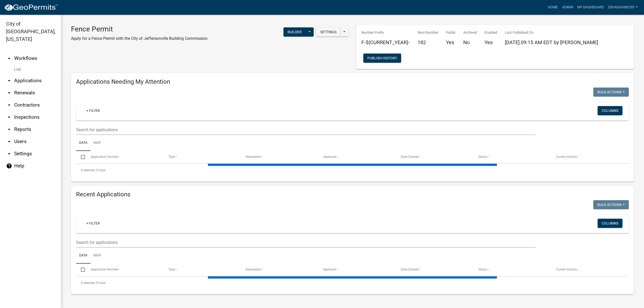 This screenshot has width=644, height=308. What do you see at coordinates (353, 194) in the screenshot?
I see `h4: Recent Applications` at bounding box center [353, 194].